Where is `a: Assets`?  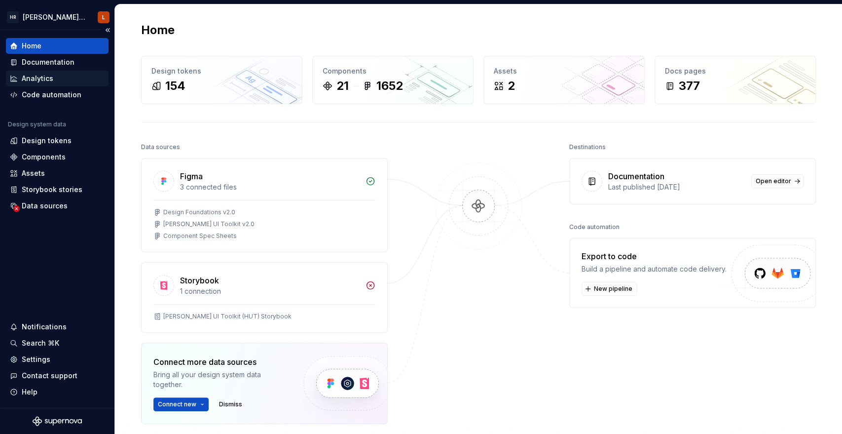 a: Assets is located at coordinates (57, 173).